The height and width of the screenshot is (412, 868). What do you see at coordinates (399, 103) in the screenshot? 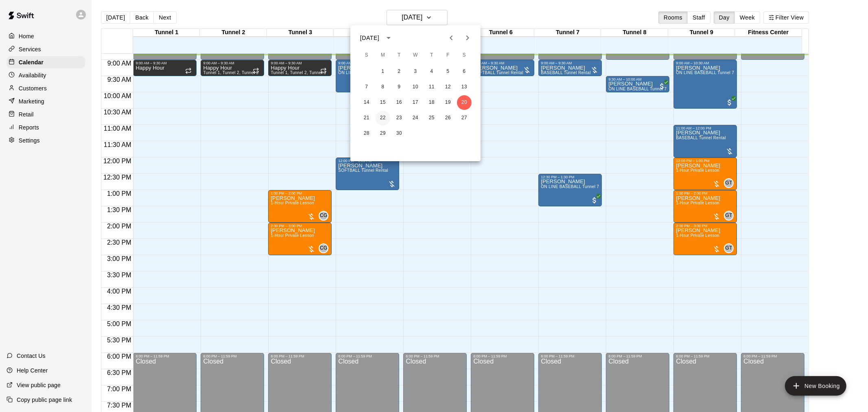
I see `button: 16` at bounding box center [399, 103].